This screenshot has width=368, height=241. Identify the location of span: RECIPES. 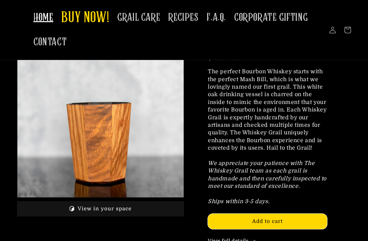
(184, 17).